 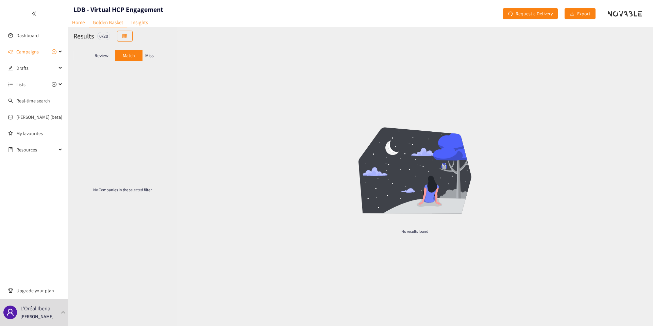 What do you see at coordinates (122, 189) in the screenshot?
I see `p: No Companies in the selected filter` at bounding box center [122, 189].